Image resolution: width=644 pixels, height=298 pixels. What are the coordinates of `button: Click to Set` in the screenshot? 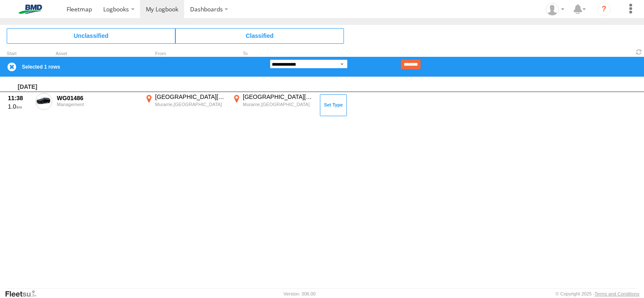 It's located at (333, 105).